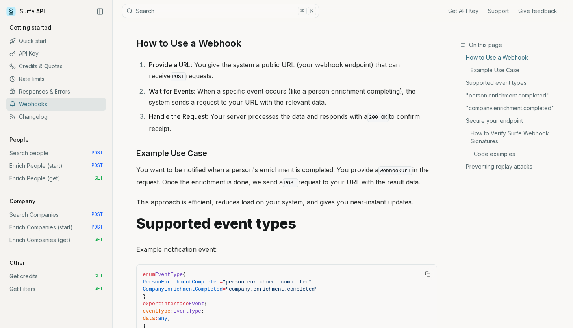  I want to click on span: CompanyEnrichmentCompleted, so click(183, 288).